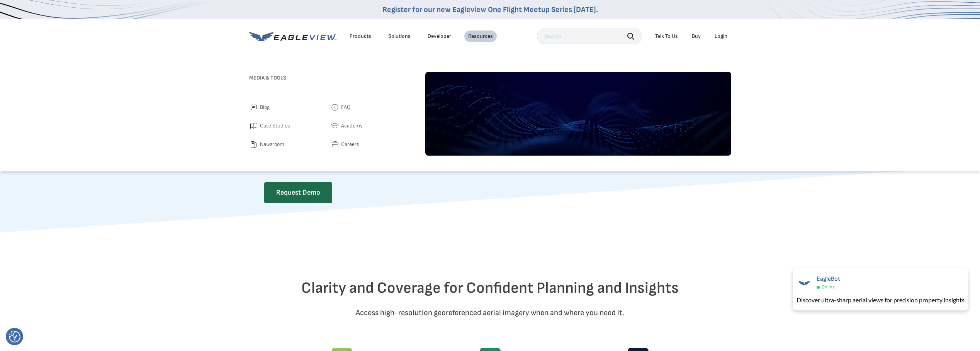 This screenshot has width=980, height=351. I want to click on img: Revisit consent button, so click(15, 336).